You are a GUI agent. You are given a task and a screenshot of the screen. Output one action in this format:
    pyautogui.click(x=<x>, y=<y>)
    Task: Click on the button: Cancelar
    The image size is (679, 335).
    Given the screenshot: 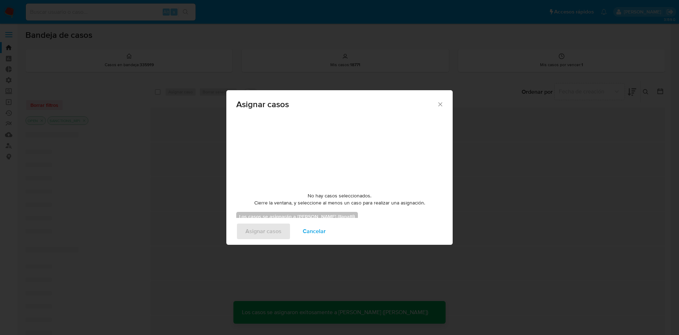 What is the action you would take?
    pyautogui.click(x=314, y=231)
    